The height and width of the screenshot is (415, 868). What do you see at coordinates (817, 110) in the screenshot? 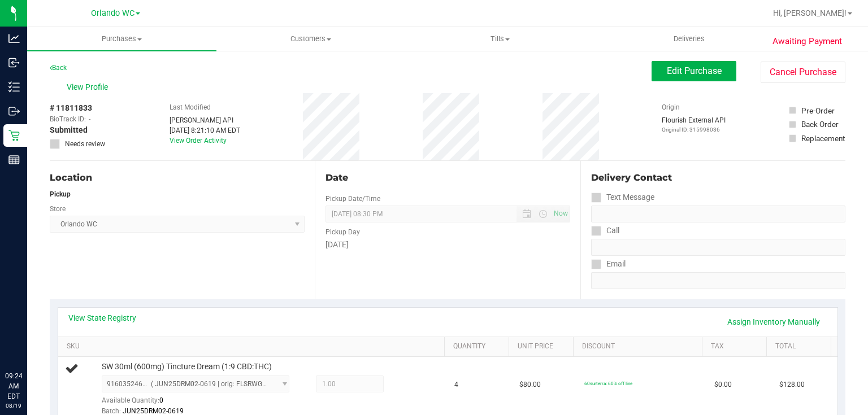
I see `div: Pre-Order` at bounding box center [817, 110].